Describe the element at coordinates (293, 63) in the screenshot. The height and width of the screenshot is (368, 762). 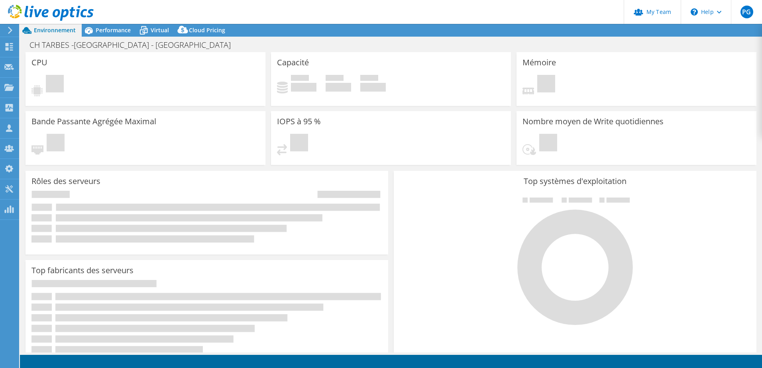
I see `h3: Capacité` at that location.